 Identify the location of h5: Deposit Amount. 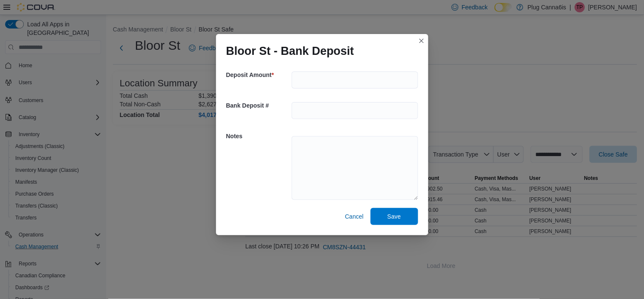
(258, 75).